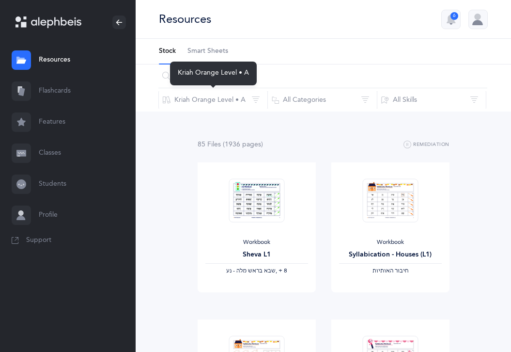  Describe the element at coordinates (256, 200) in the screenshot. I see `img: Sheva-Workbook-Orange-A-L1_EN_thumbnail_1757036998.png` at that location.